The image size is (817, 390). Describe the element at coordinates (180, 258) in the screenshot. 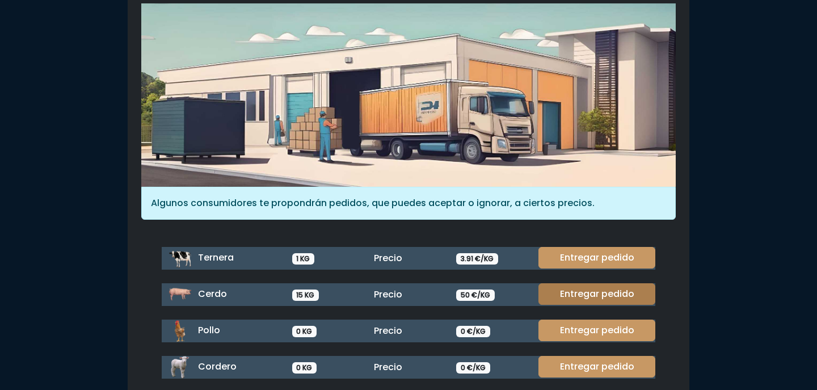

I see `img: ternera.png` at that location.